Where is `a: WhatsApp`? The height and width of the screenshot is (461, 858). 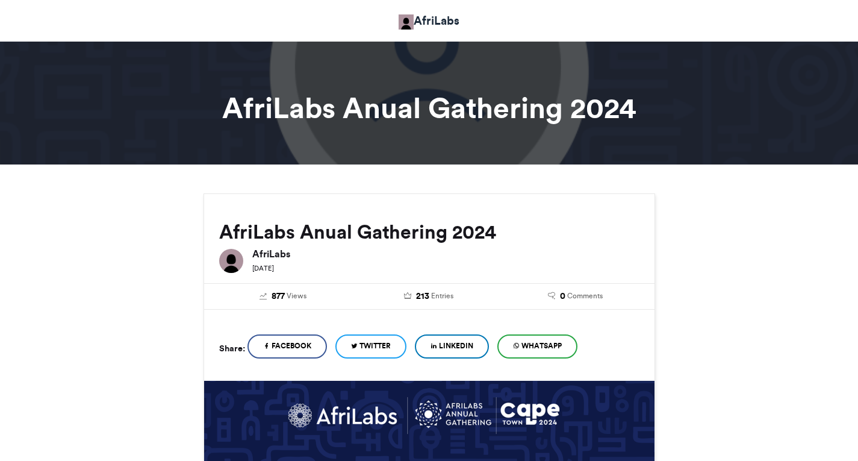
a: WhatsApp is located at coordinates (537, 346).